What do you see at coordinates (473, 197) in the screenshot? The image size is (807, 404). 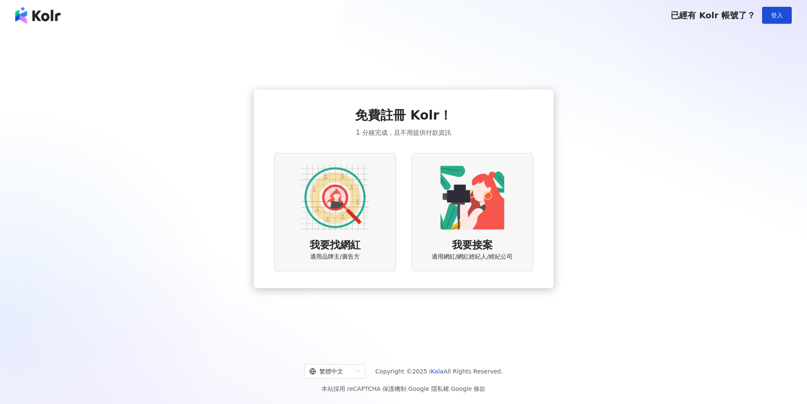 I see `img: KOL identity option` at bounding box center [473, 197].